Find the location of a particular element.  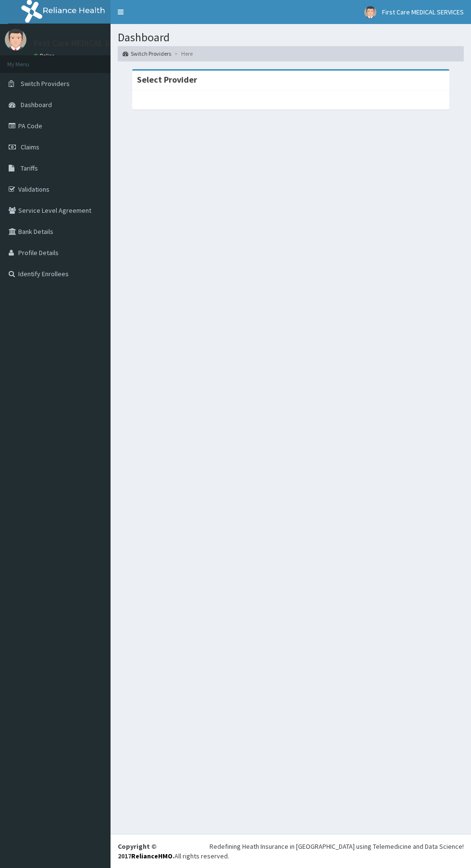

a: Online is located at coordinates (45, 56).